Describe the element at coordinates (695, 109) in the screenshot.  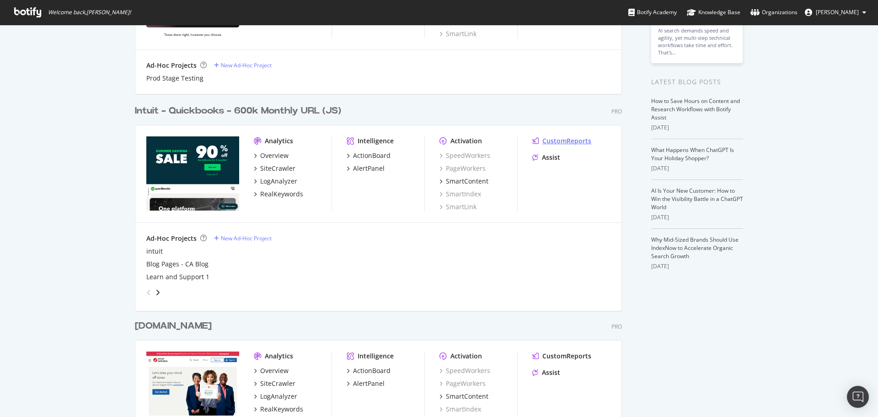
I see `a: How to Save Hours on Content and Research Workflows with Botify Assist` at that location.